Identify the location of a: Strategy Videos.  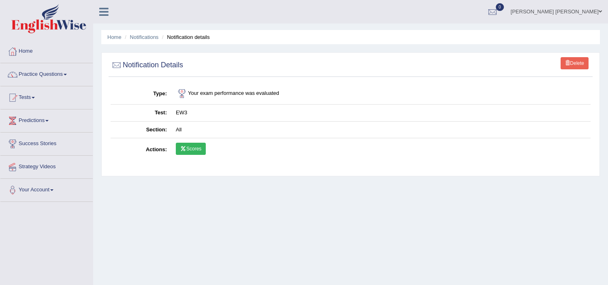
(47, 166).